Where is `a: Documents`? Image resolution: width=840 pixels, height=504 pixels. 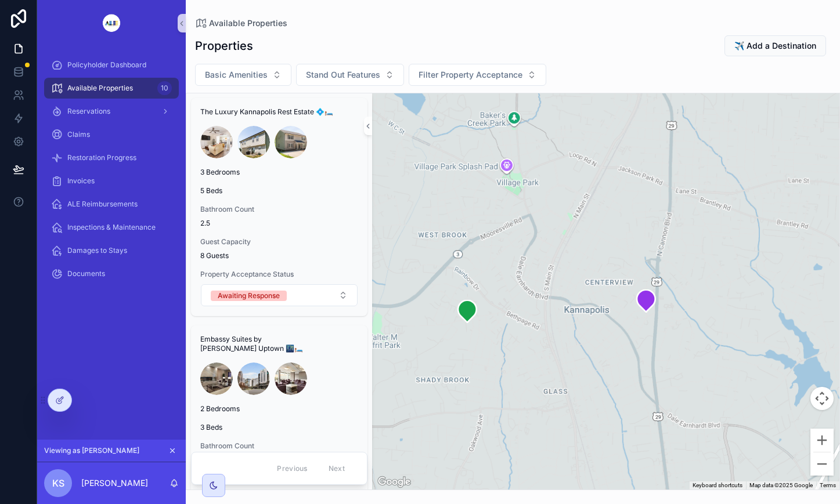
a: Documents is located at coordinates (111, 274).